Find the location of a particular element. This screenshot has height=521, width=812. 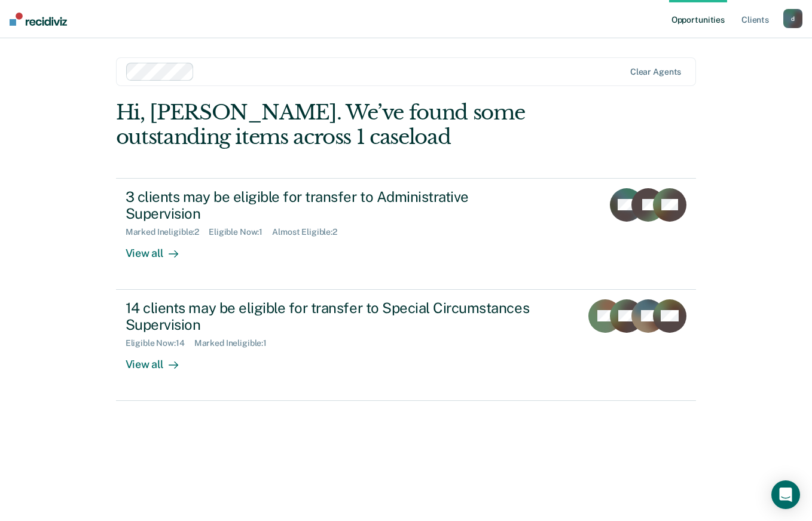

div: Marked Ineligible : 1 is located at coordinates (235, 343).